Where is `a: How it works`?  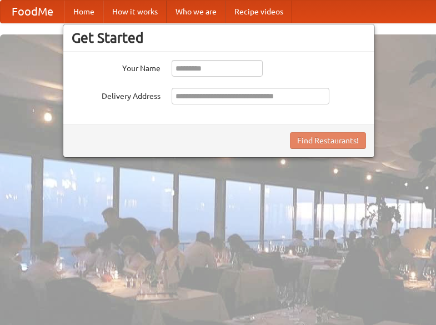
a: How it works is located at coordinates (135, 12).